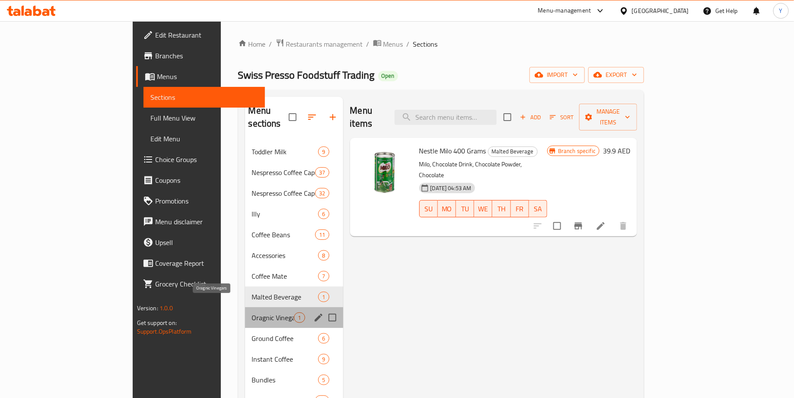  I want to click on span: Sections, so click(425, 44).